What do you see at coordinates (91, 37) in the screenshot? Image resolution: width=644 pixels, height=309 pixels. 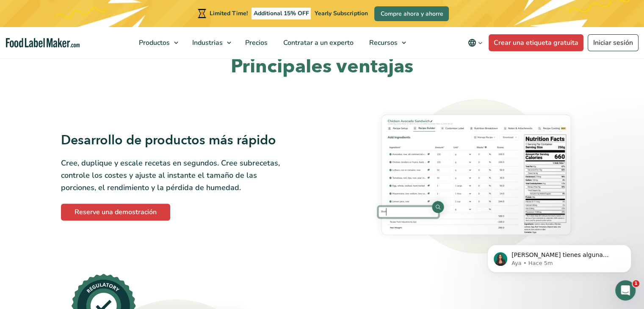 I see `p: Message from Aya, sent Hace 5m` at bounding box center [91, 37].